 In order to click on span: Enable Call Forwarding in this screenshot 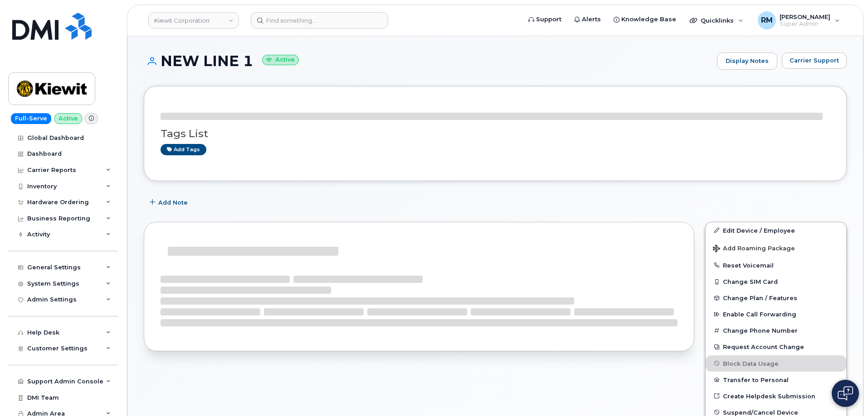, I will do `click(759, 314)`.